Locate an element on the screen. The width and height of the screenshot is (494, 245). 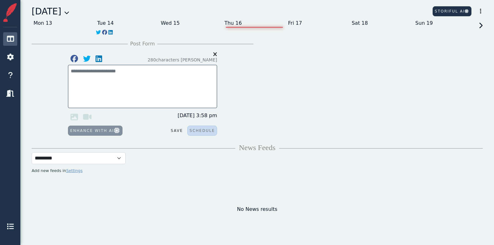
span: Add new feeds in is located at coordinates (57, 170).